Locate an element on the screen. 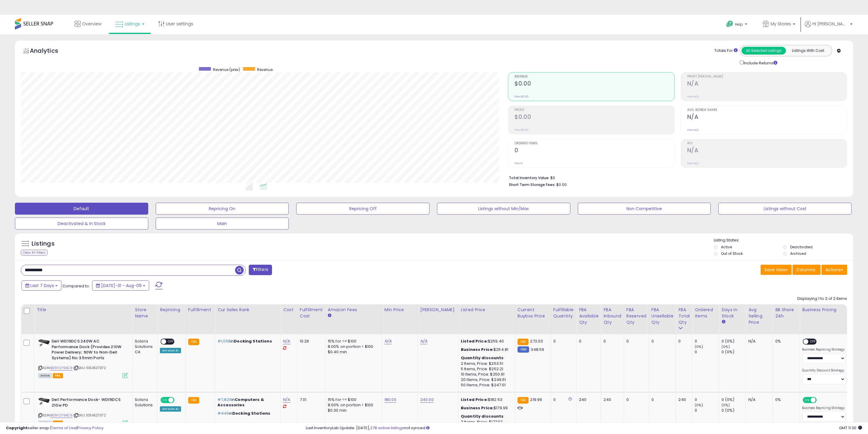 Image resolution: width=868 pixels, height=434 pixels. label: Quantity Discount Strategy: is located at coordinates (823, 370).